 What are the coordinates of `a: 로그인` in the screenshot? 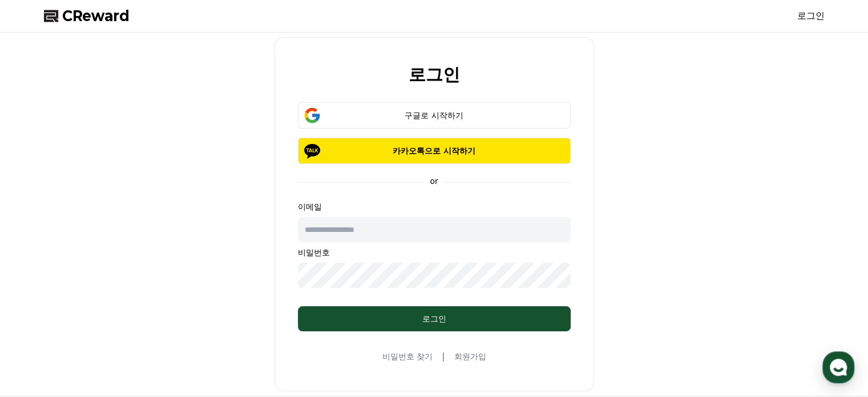 It's located at (811, 16).